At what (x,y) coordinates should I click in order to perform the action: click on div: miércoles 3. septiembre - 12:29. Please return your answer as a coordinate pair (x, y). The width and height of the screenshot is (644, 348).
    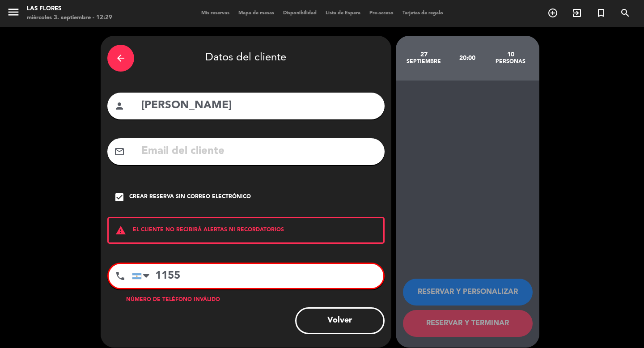
    Looking at the image, I should click on (70, 18).